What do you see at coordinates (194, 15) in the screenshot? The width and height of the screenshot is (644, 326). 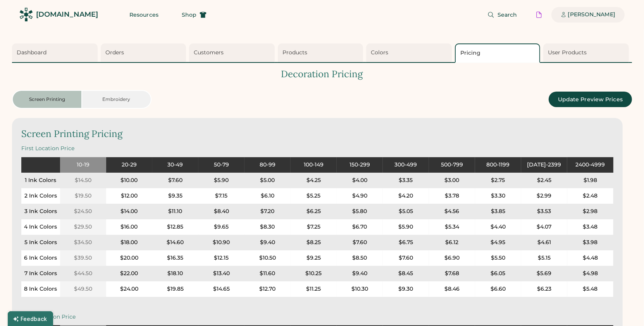 I see `button: Shop` at bounding box center [194, 15].